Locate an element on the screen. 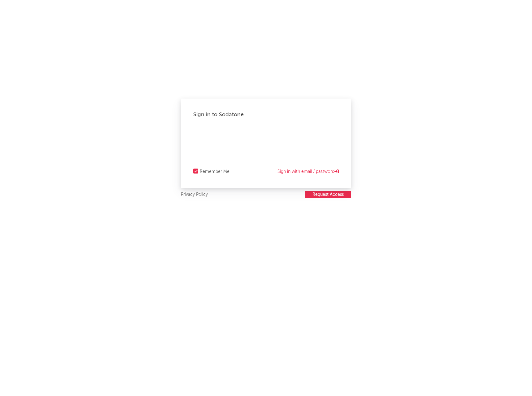  a: Privacy Policy is located at coordinates (194, 194).